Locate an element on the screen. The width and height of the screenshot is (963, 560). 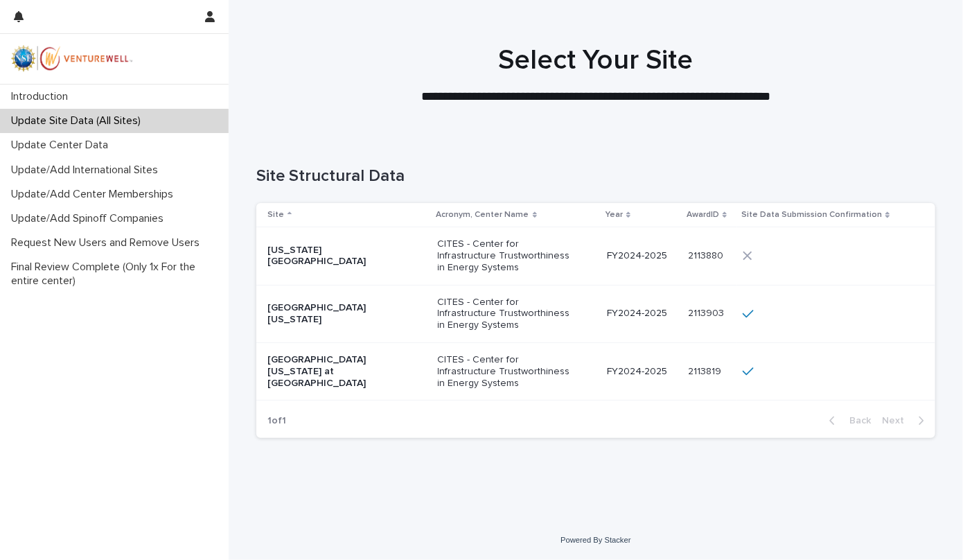
p: Update/Add Spinoff Companies is located at coordinates (90, 219).